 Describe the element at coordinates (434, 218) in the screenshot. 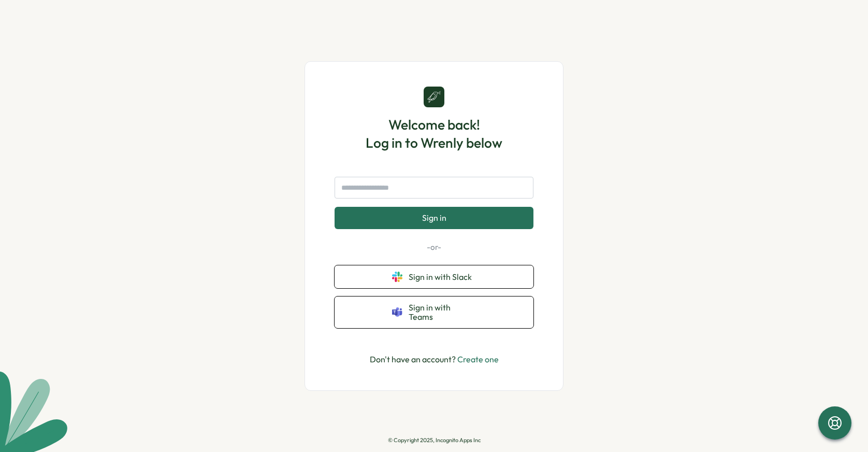

I see `span: Sign in` at that location.